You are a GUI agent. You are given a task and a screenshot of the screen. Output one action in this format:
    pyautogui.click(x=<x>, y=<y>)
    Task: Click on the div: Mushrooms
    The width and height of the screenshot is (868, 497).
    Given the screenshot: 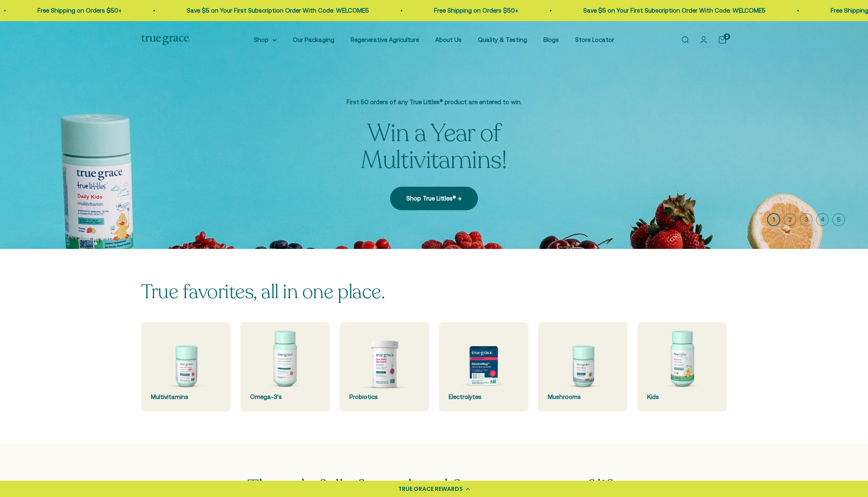 What is the action you would take?
    pyautogui.click(x=583, y=397)
    